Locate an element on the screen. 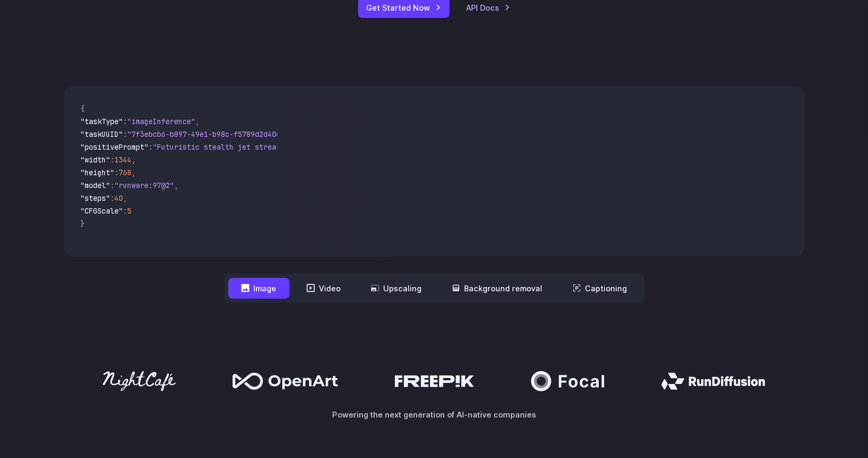 The height and width of the screenshot is (458, 868). button: Upscaling is located at coordinates (396, 288).